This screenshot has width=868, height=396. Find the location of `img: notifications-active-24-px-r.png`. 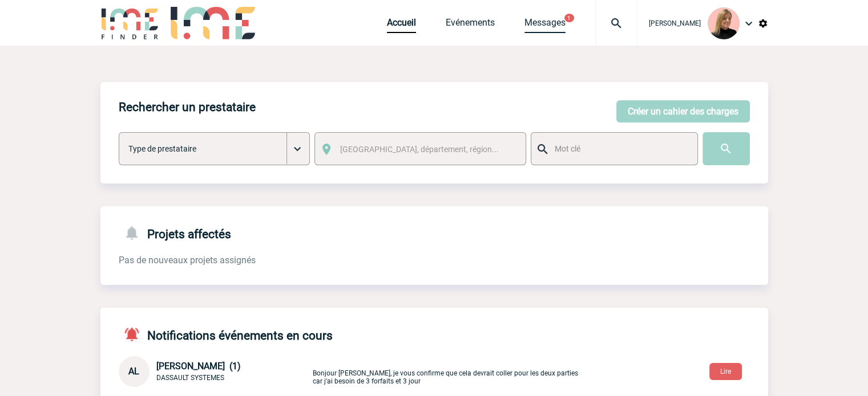

img: notifications-active-24-px-r.png is located at coordinates (135, 334).